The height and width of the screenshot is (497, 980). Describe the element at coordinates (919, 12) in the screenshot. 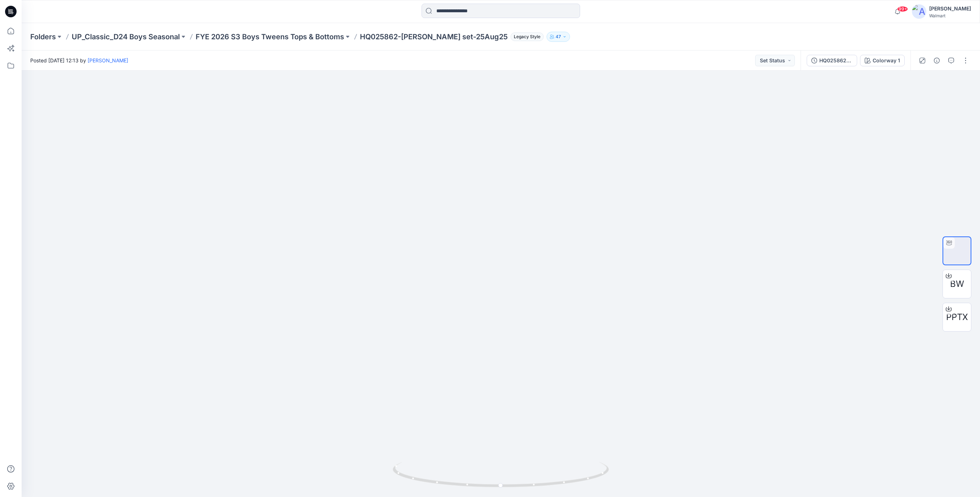

I see `img: avatar` at that location.